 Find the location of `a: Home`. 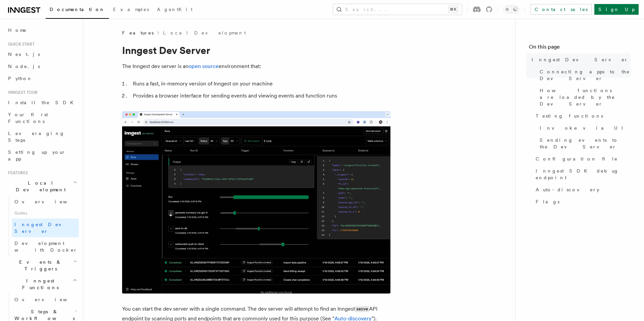

a: Home is located at coordinates (42, 30).